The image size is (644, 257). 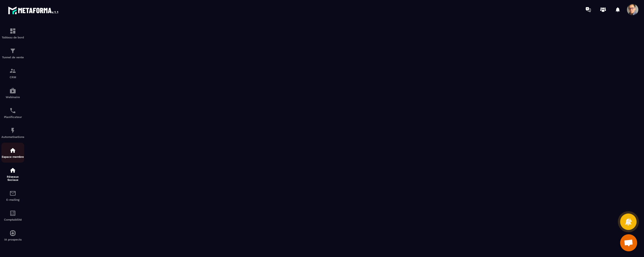 What do you see at coordinates (628, 243) in the screenshot?
I see `a: Ouvrir le chat` at bounding box center [628, 243].